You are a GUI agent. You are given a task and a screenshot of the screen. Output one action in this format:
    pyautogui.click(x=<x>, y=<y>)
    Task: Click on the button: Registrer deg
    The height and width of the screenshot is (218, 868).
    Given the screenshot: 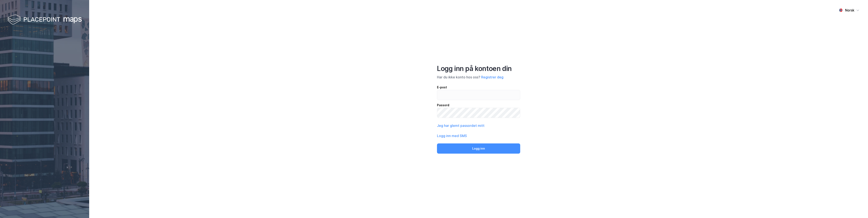 What is the action you would take?
    pyautogui.click(x=492, y=77)
    